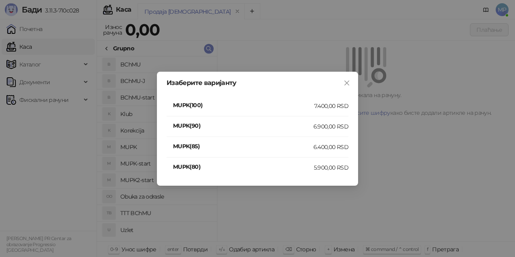 The width and height of the screenshot is (515, 257). What do you see at coordinates (243, 125) in the screenshot?
I see `h4: MUPK(90)` at bounding box center [243, 125].